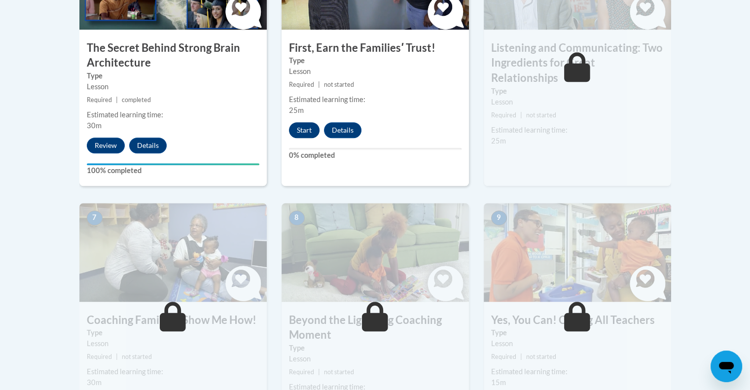 The image size is (750, 390). I want to click on label: 0% completed, so click(375, 155).